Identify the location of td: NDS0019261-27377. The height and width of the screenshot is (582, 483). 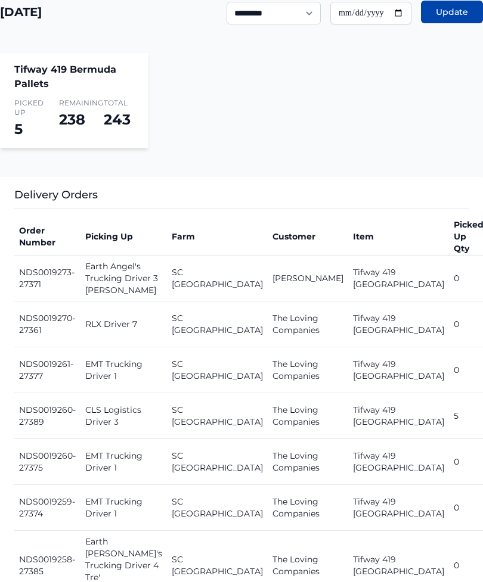
(47, 371).